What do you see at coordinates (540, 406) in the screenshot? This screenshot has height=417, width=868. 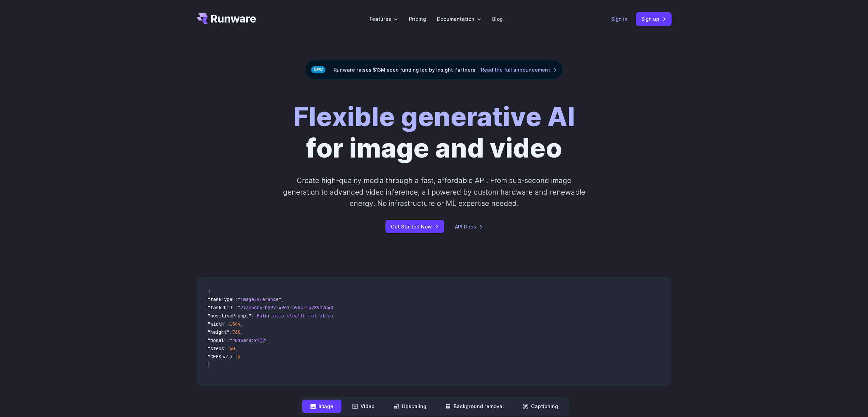 I see `button: Captioning` at bounding box center [540, 406].